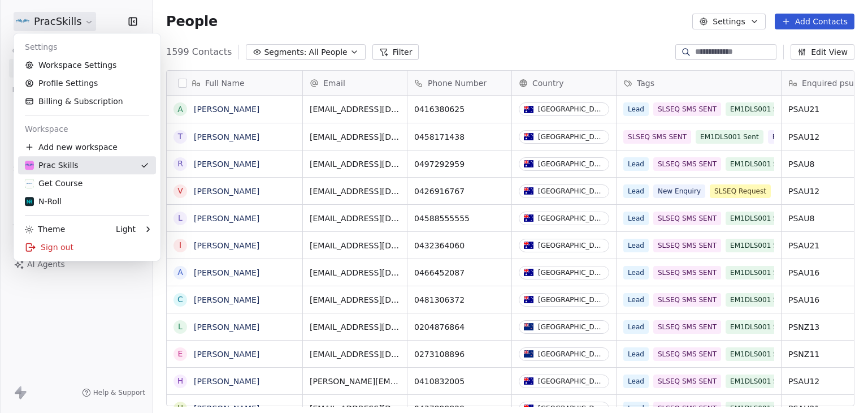 Image resolution: width=868 pixels, height=413 pixels. I want to click on div: Settings, so click(87, 47).